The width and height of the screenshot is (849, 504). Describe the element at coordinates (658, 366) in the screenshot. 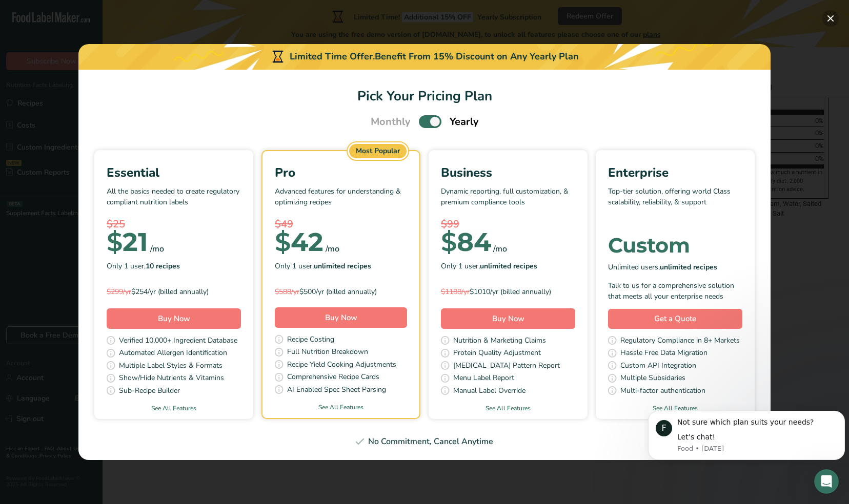

I see `span: Custom API Integration` at that location.